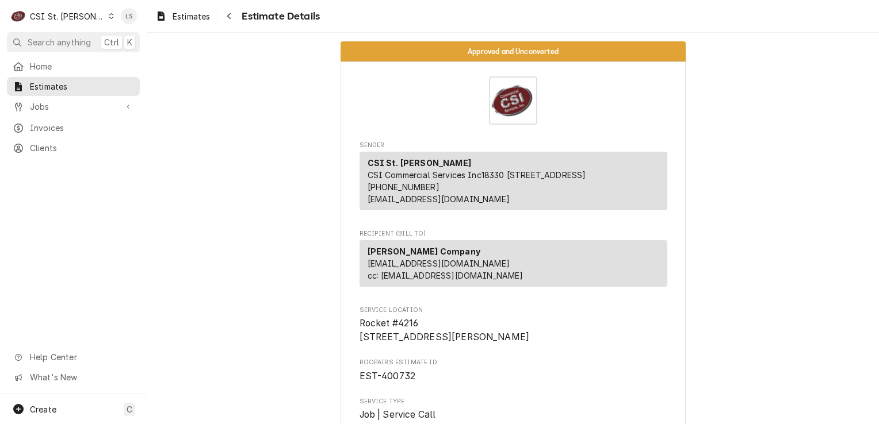  What do you see at coordinates (397, 415) in the screenshot?
I see `span: Job | Service Call` at bounding box center [397, 415].